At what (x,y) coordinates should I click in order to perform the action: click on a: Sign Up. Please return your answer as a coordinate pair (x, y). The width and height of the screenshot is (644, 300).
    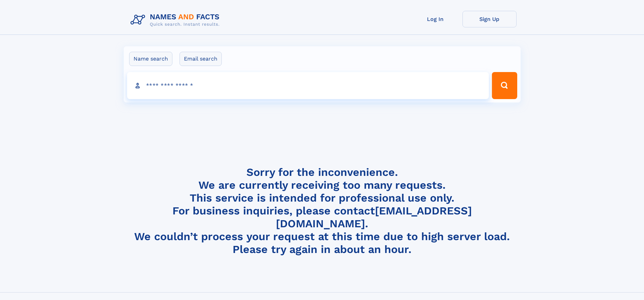
    Looking at the image, I should click on (489, 19).